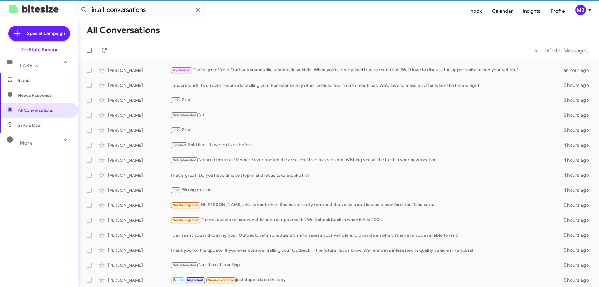  I want to click on span: Labels, so click(29, 66).